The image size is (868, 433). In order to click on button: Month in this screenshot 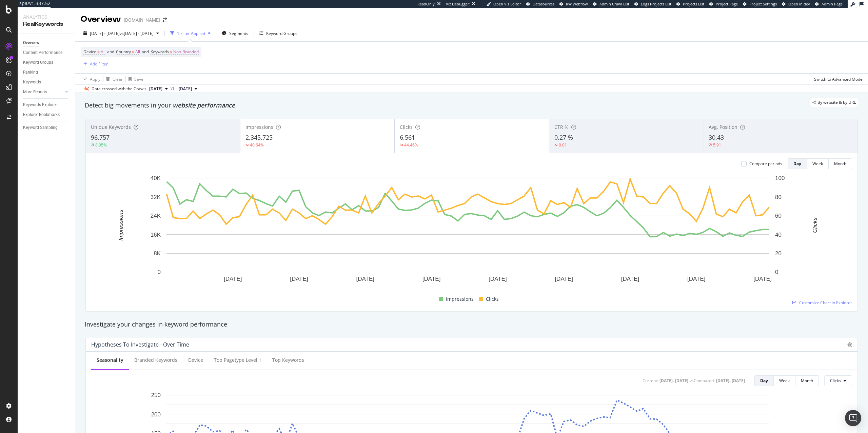, I will do `click(841, 164)`.